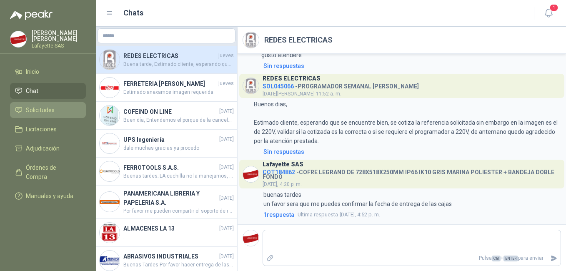  I want to click on p: Pulsa + para enviar, so click(412, 258).